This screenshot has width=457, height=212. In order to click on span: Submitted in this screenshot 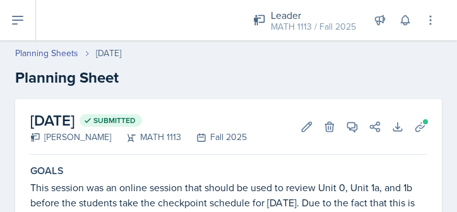, I will do `click(114, 121)`.